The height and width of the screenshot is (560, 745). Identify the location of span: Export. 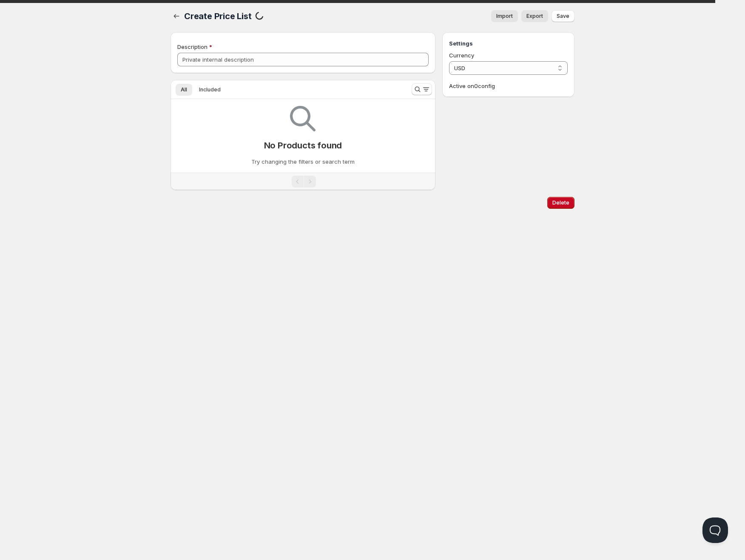
(534, 16).